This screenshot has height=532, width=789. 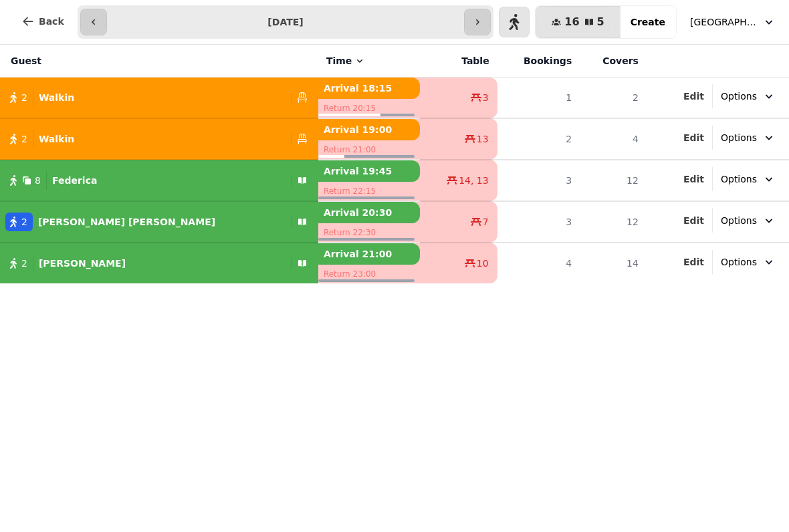 I want to click on p: Federica, so click(x=74, y=181).